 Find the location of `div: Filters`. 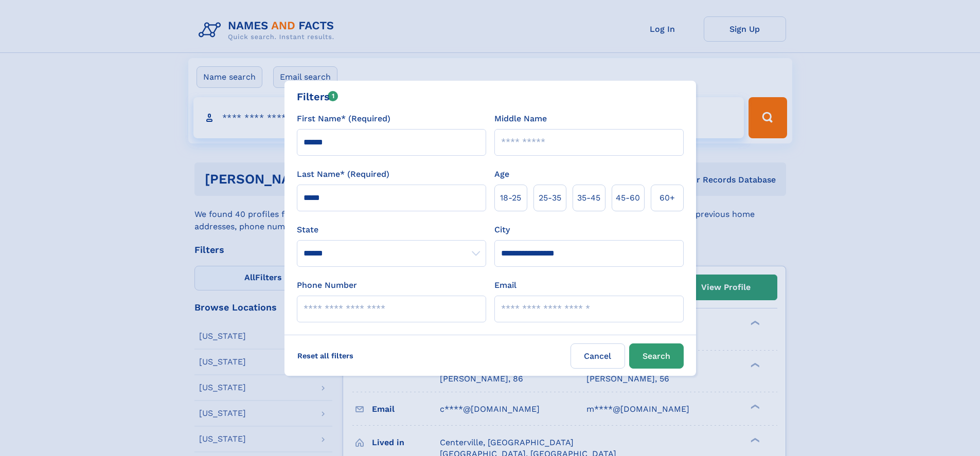

div: Filters is located at coordinates (317, 97).